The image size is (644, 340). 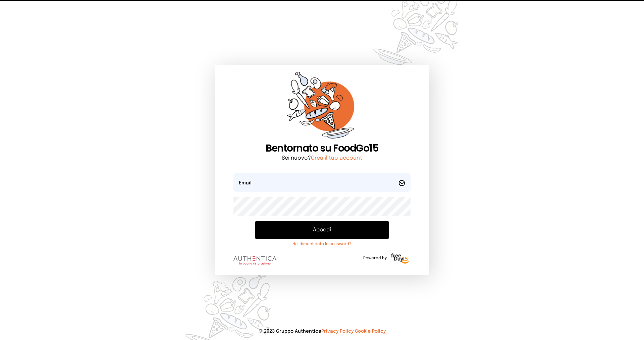 What do you see at coordinates (336, 158) in the screenshot?
I see `a: Crea il tuo account` at bounding box center [336, 158].